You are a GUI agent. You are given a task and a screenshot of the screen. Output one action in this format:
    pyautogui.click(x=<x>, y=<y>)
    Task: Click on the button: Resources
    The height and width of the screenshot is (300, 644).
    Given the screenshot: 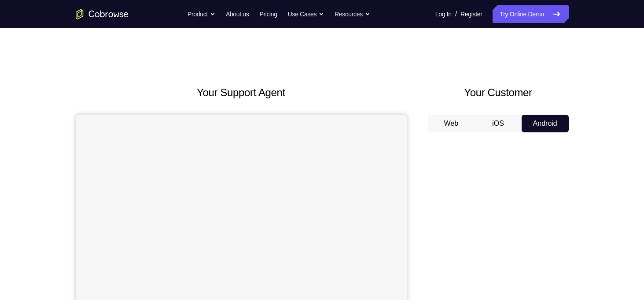 What is the action you would take?
    pyautogui.click(x=352, y=14)
    